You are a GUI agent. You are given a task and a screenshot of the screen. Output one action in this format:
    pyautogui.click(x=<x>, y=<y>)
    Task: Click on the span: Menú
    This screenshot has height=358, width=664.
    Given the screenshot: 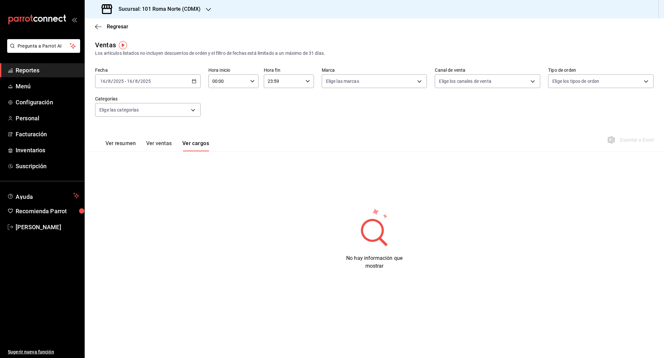 What is the action you would take?
    pyautogui.click(x=47, y=86)
    